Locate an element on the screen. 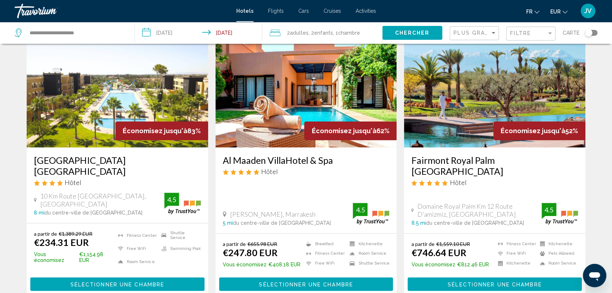  span: EUR is located at coordinates (555, 12).